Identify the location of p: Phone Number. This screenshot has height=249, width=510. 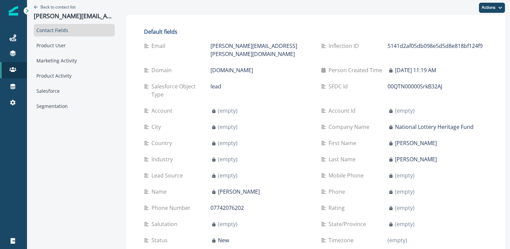
(172, 208).